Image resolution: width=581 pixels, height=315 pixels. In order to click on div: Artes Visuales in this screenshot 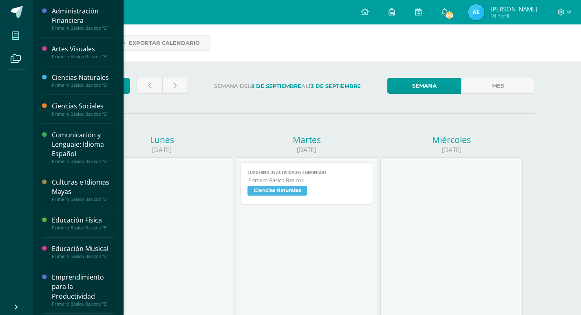, I will do `click(83, 49)`.